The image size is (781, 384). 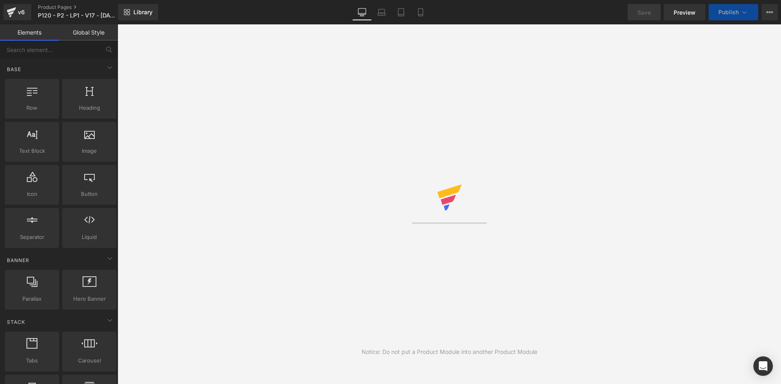 What do you see at coordinates (89, 237) in the screenshot?
I see `span: Liquid` at bounding box center [89, 237].